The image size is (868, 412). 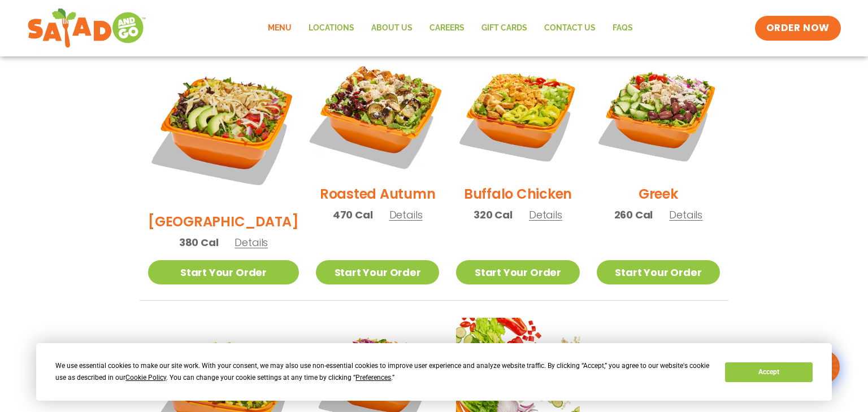 What do you see at coordinates (518, 114) in the screenshot?
I see `img: Product photo for Buffalo Chicken Salad` at bounding box center [518, 114].